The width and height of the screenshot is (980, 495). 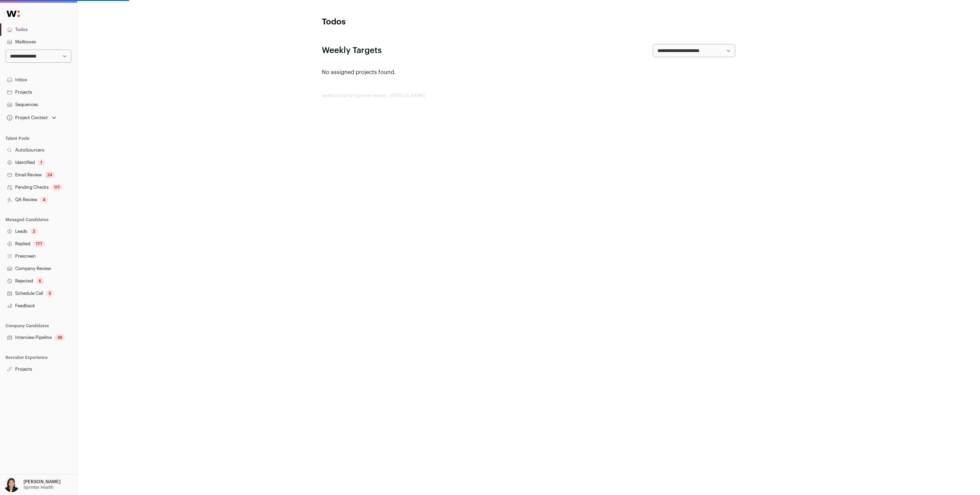 What do you see at coordinates (50, 294) in the screenshot?
I see `div: 5` at bounding box center [50, 294].